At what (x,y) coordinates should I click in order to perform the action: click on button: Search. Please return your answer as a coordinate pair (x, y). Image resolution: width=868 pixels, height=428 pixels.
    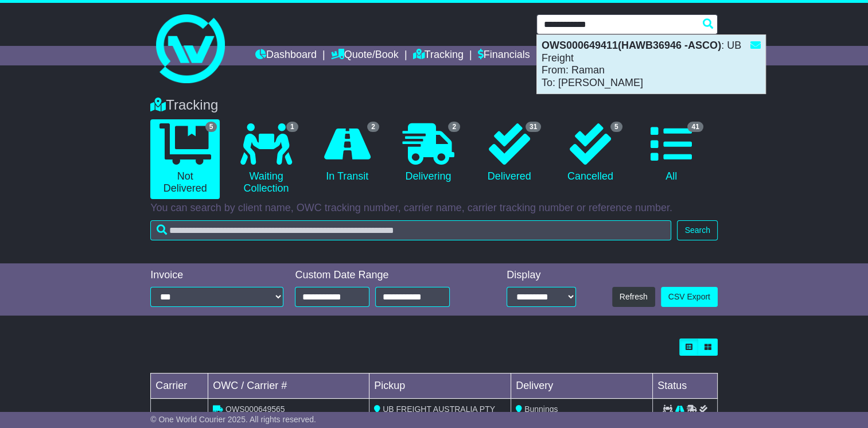
    Looking at the image, I should click on (697, 230).